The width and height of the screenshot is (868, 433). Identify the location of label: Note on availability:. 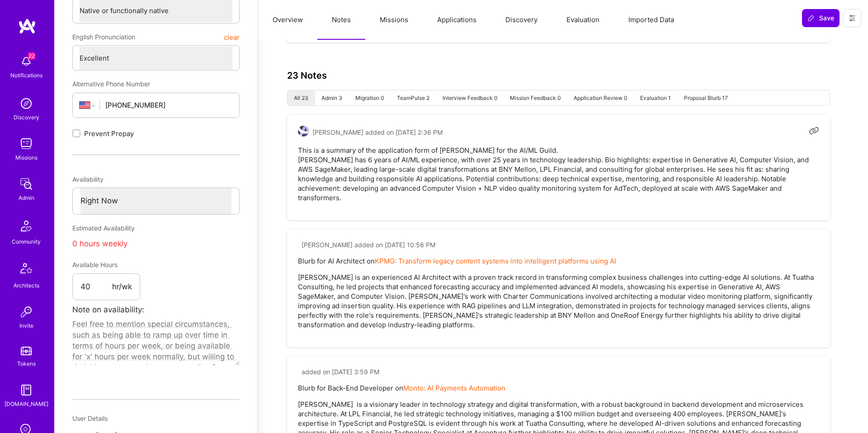
(108, 309).